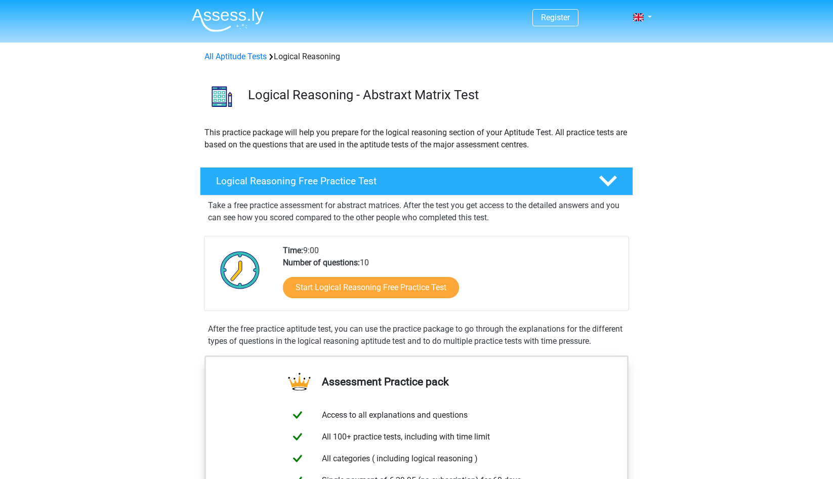 The width and height of the screenshot is (833, 479). I want to click on h3: Logical Reasoning - Abstraxt Matrix Test, so click(436, 95).